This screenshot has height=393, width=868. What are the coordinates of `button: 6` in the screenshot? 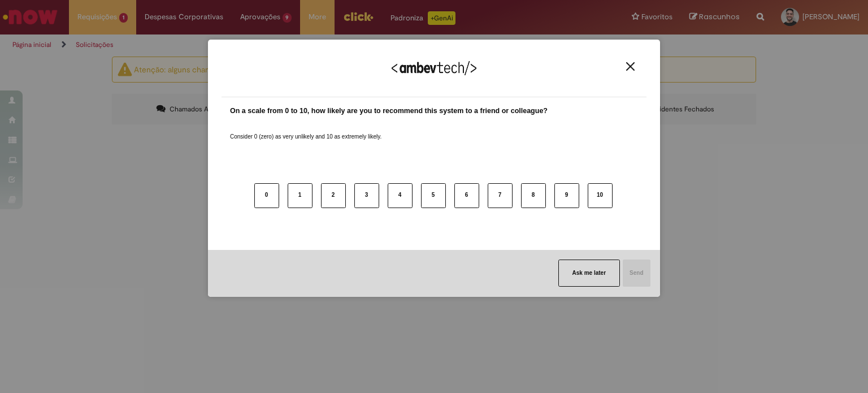 It's located at (467, 196).